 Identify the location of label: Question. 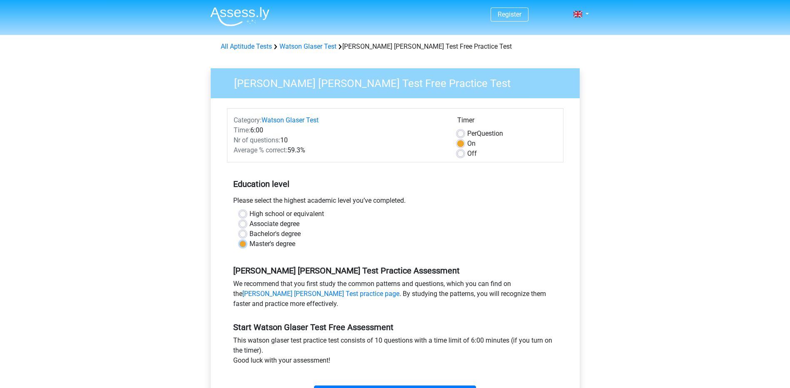
(485, 134).